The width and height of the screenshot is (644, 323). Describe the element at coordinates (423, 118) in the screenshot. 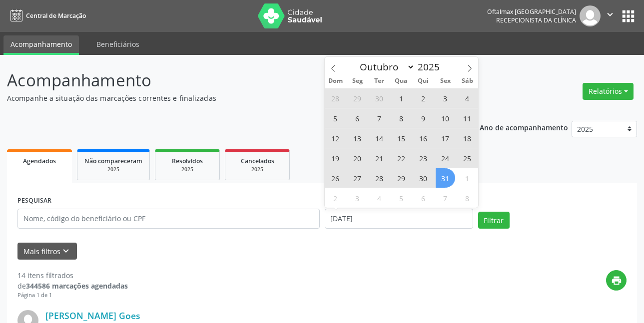

I see `span: Outubro 9, 2025` at that location.